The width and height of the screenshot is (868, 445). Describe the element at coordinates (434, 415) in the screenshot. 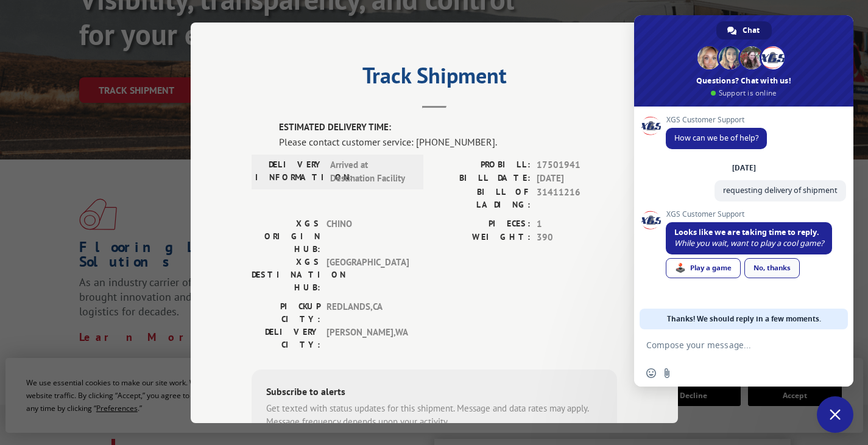

I see `div: Get texted with status updates for this shipment. Message and data rates may apply. Message frequ...` at that location.